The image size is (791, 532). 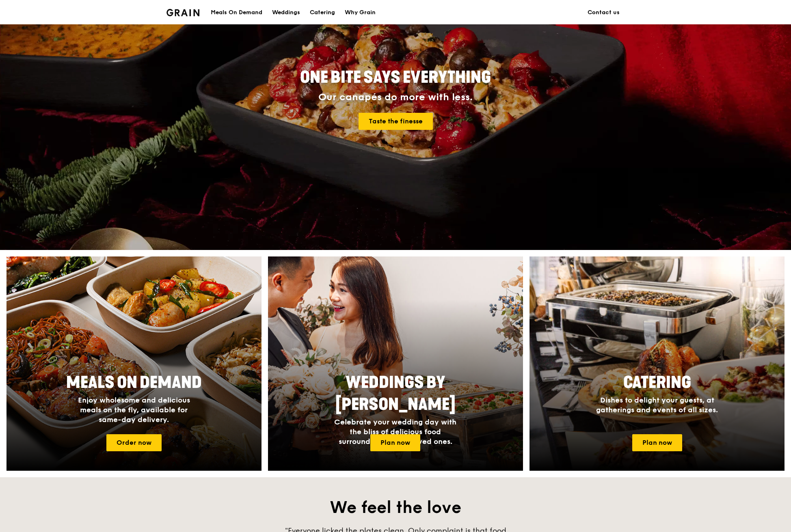 I want to click on div: Catering, so click(x=323, y=12).